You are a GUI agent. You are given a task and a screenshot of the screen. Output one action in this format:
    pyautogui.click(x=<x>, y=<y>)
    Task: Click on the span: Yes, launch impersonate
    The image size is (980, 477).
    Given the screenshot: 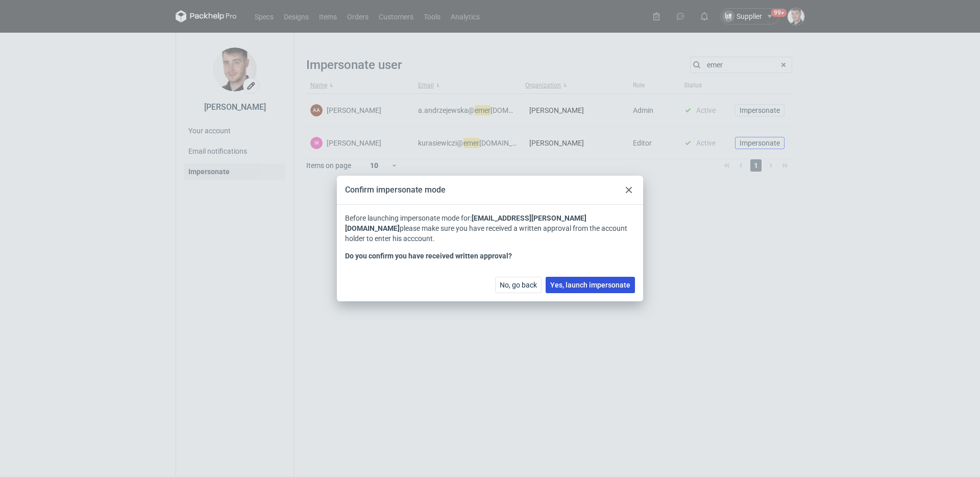 What is the action you would take?
    pyautogui.click(x=590, y=285)
    